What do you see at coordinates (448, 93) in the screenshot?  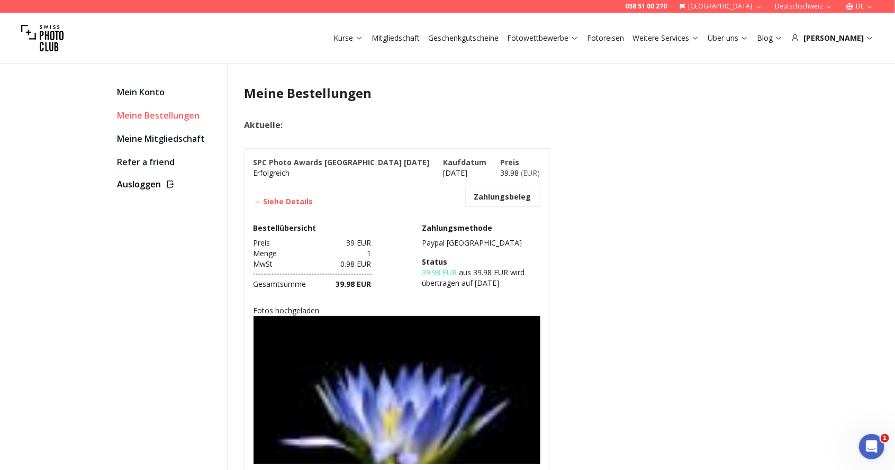 I see `h1: Meine Bestellungen` at bounding box center [448, 93].